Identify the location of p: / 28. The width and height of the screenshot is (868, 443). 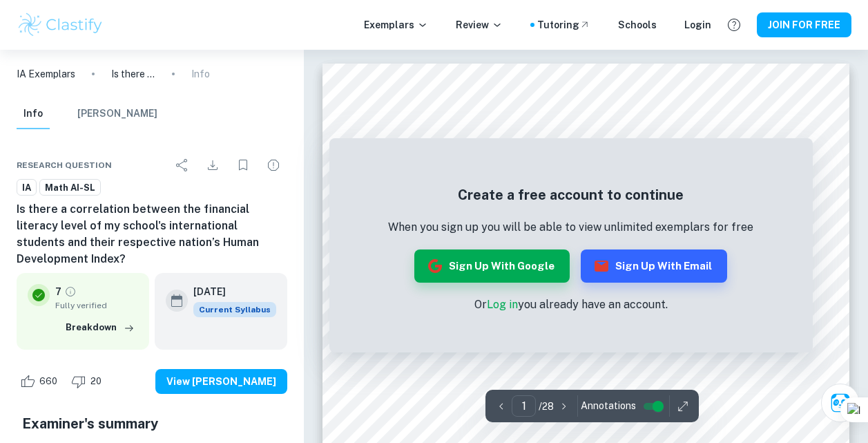
(546, 406).